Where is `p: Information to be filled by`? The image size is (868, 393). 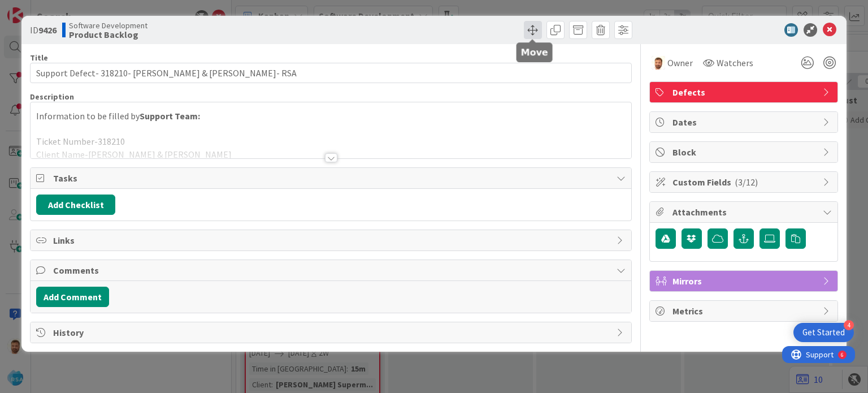 p: Information to be filled by is located at coordinates (331, 116).